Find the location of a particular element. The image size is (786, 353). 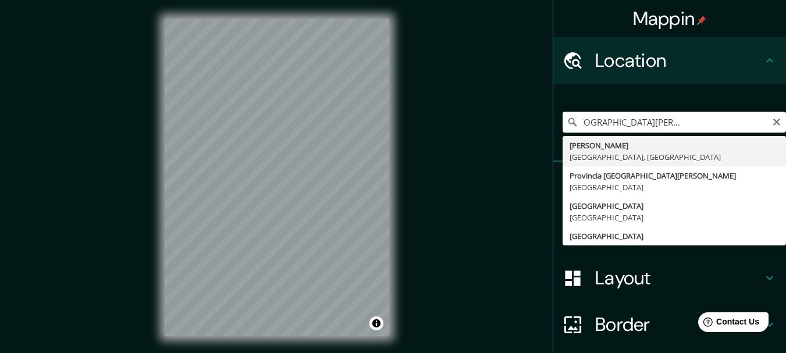

h4: Border is located at coordinates (679, 325).